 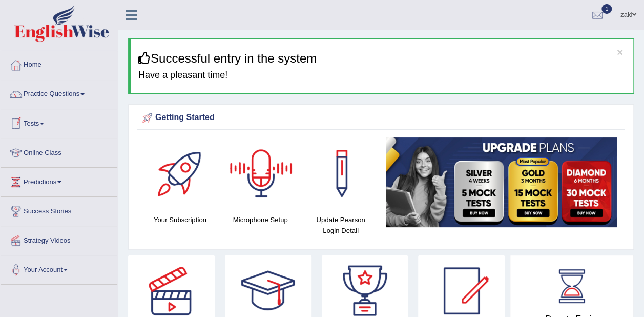 I want to click on a: Your Account, so click(x=59, y=268).